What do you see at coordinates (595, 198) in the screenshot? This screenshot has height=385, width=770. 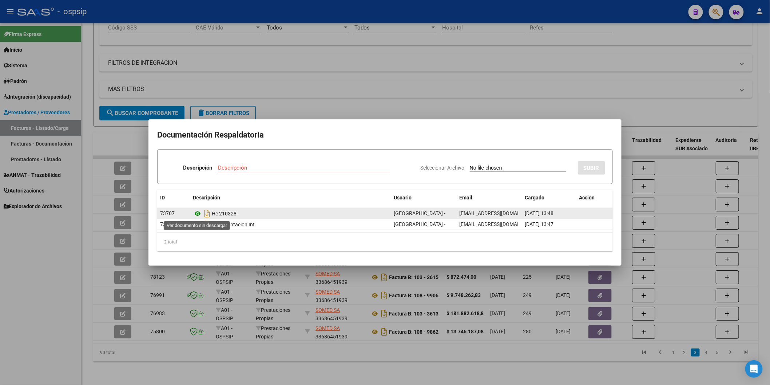 I see `datatable-header-cell: Accion` at bounding box center [595, 198].